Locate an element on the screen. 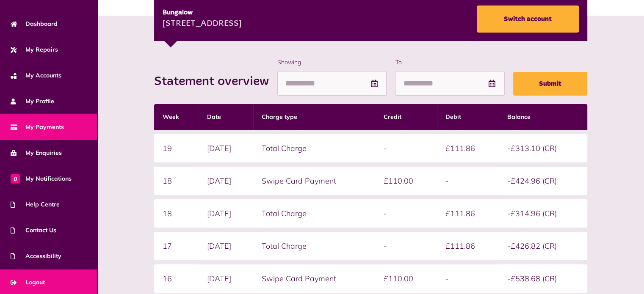 This screenshot has width=644, height=294. span: My Accounts is located at coordinates (36, 75).